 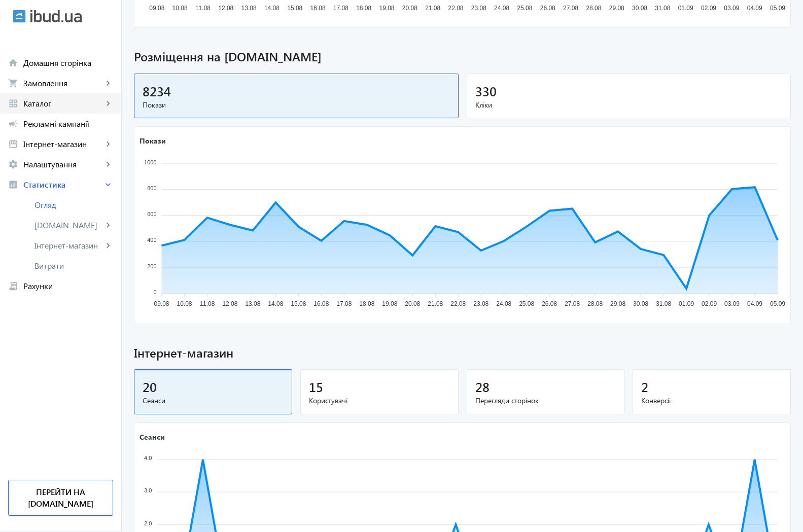 I want to click on tspan: 18.08, so click(x=363, y=8).